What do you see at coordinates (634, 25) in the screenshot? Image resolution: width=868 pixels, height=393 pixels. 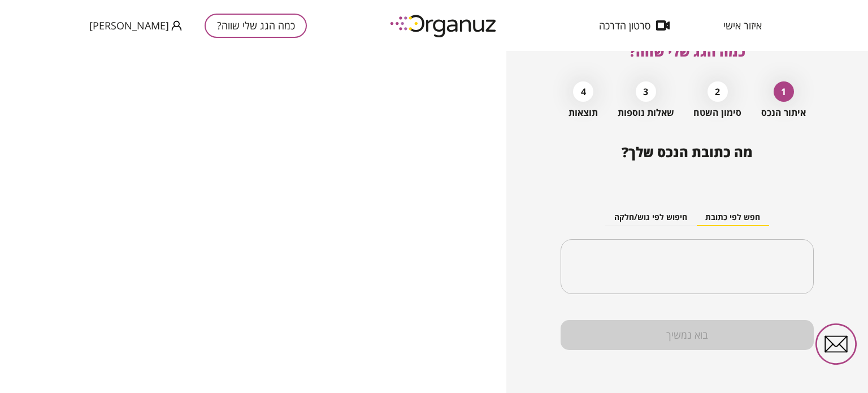 I see `button: סרטון הדרכה` at bounding box center [634, 25].